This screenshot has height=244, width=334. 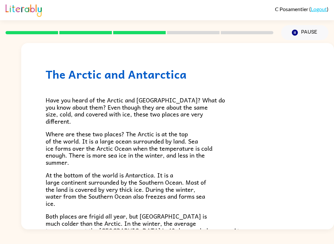 I want to click on span: C Posamentier, so click(x=292, y=9).